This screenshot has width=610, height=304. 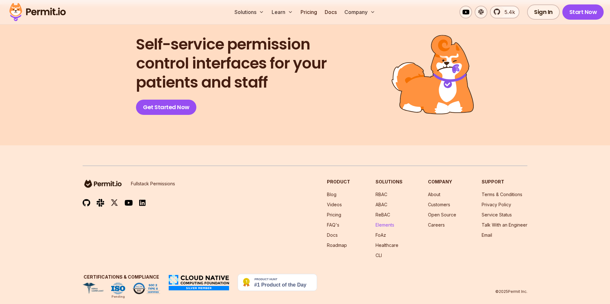 I want to click on img: Permit logo, so click(x=37, y=12).